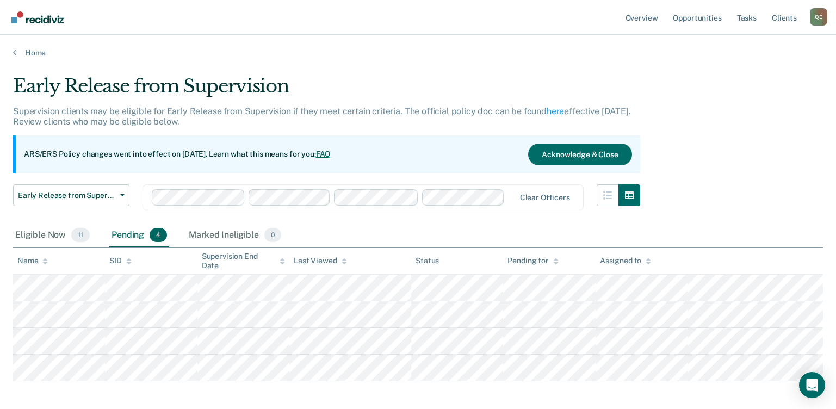  I want to click on span: 11, so click(81, 235).